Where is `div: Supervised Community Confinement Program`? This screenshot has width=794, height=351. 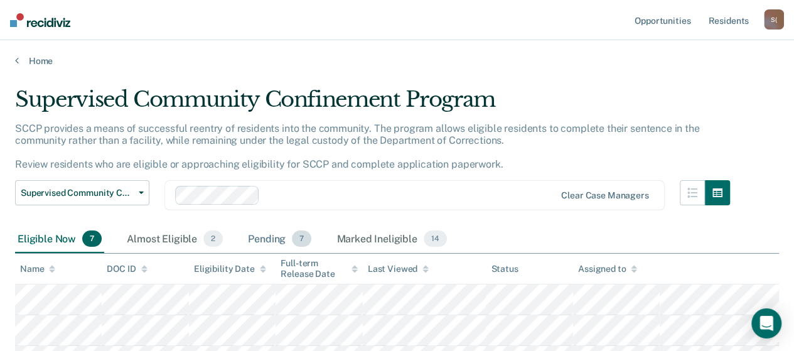
div: Supervised Community Confinement Program is located at coordinates (372, 104).